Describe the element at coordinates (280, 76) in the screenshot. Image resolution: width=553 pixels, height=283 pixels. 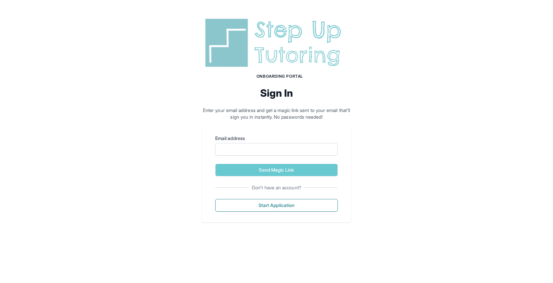
I see `h1: Onboarding Portal` at that location.